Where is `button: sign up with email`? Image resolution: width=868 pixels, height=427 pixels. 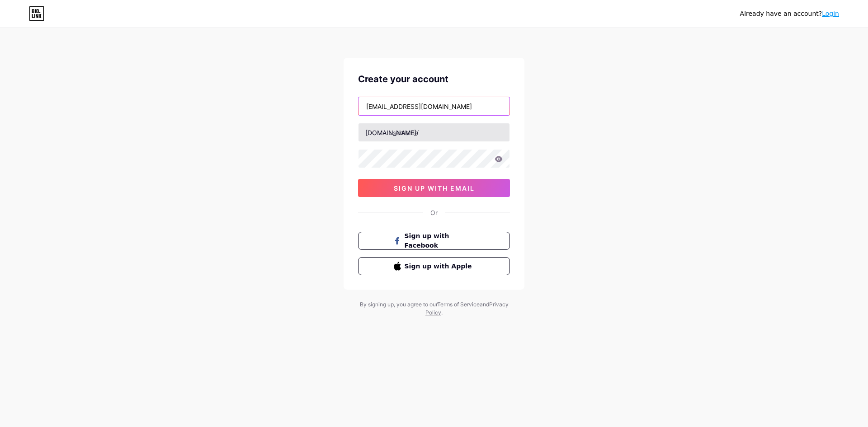 button: sign up with email is located at coordinates (434, 188).